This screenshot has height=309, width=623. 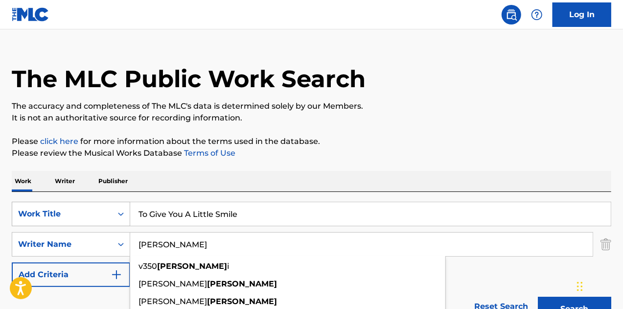 What do you see at coordinates (148, 266) in the screenshot?
I see `span: v350` at bounding box center [148, 266].